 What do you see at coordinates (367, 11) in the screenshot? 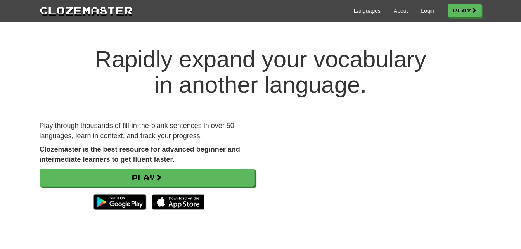
I see `a: Languages` at bounding box center [367, 11].